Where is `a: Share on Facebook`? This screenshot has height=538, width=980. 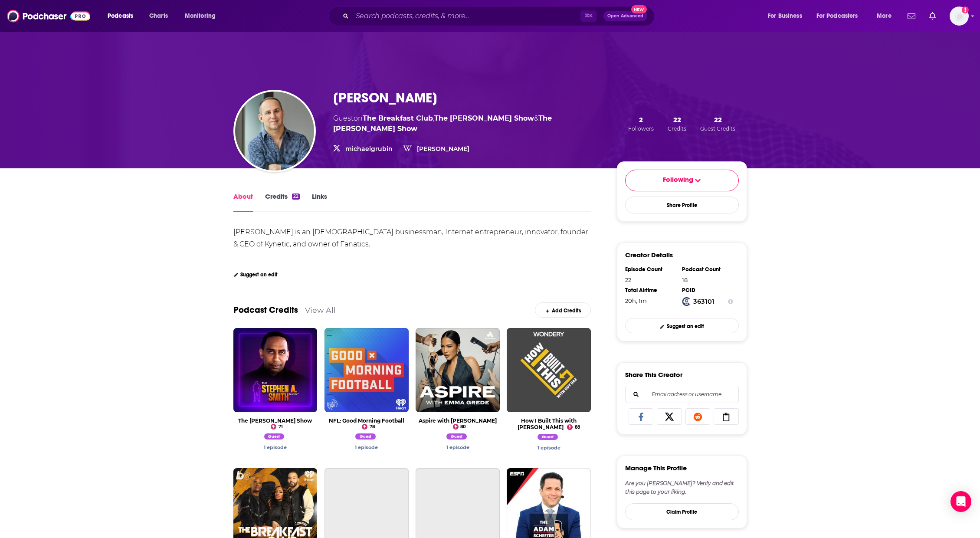 a: Share on Facebook is located at coordinates (641, 416).